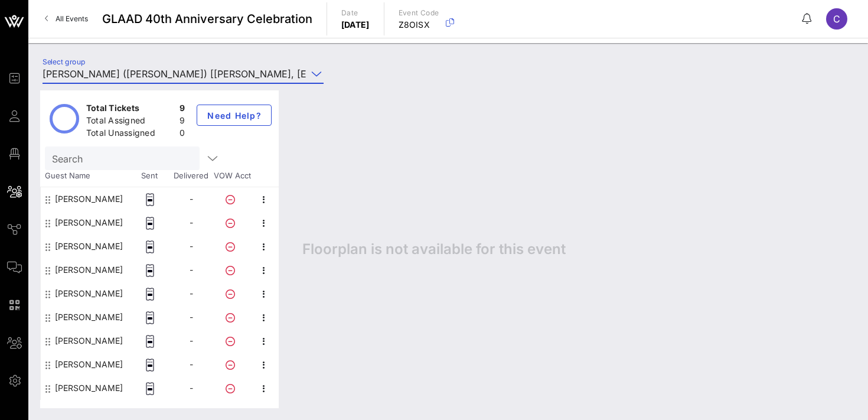 This screenshot has width=868, height=420. I want to click on span: All Events, so click(71, 18).